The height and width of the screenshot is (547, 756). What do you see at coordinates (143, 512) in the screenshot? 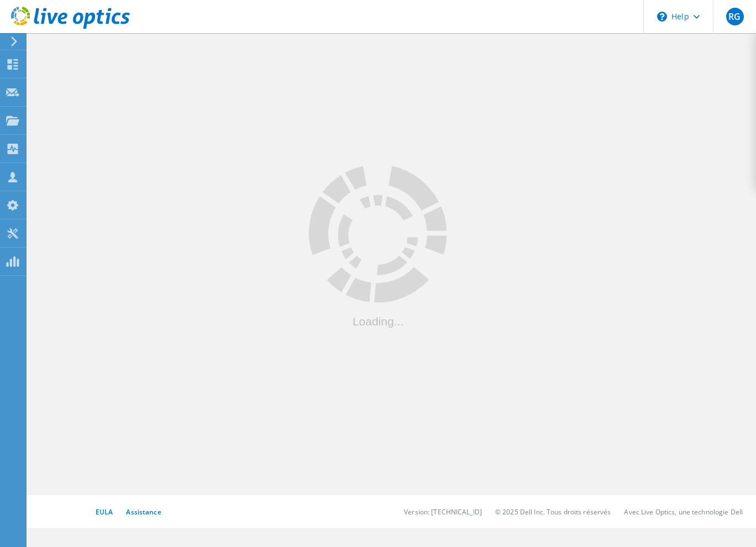
I see `a: Assistance` at bounding box center [143, 512].